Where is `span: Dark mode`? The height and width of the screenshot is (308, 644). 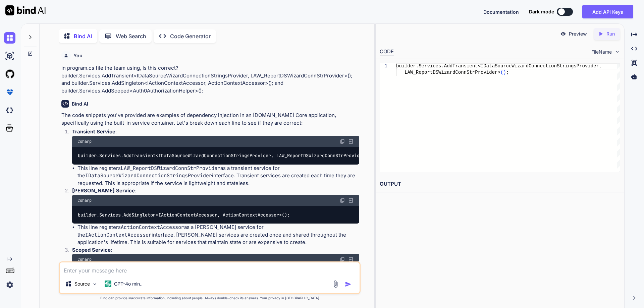 span: Dark mode is located at coordinates (541, 12).